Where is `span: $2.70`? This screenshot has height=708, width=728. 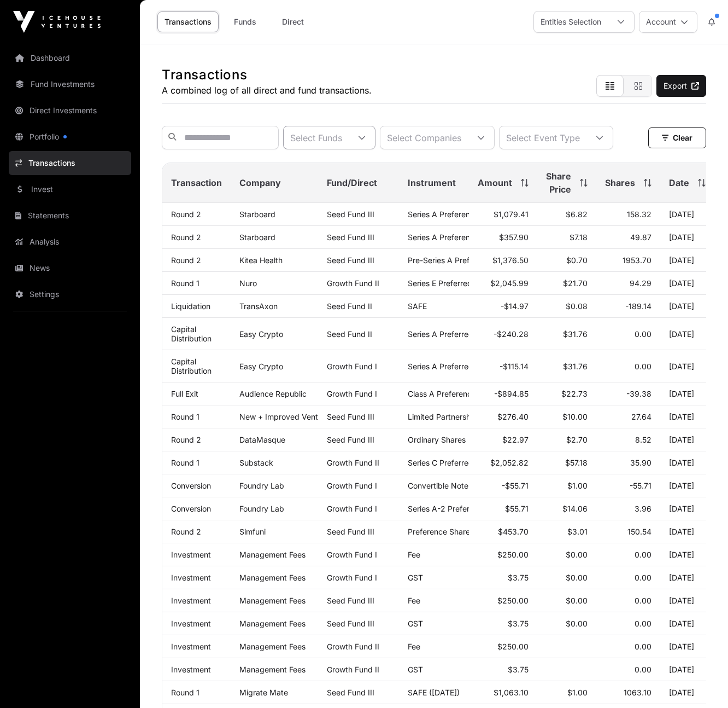
span: $2.70 is located at coordinates (576, 439).